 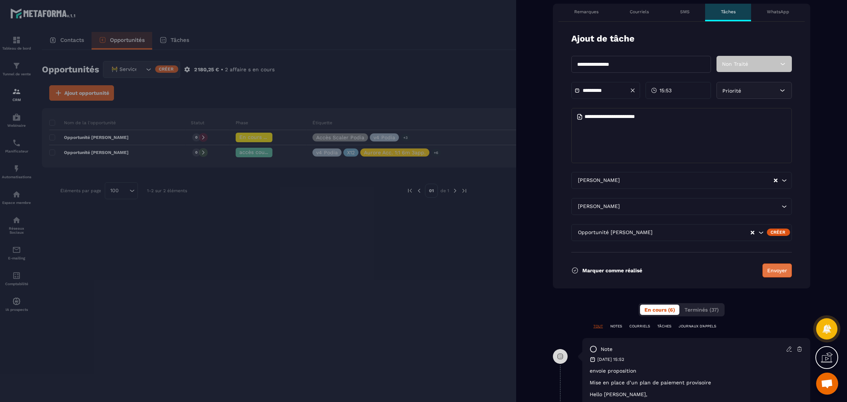 I want to click on p: TOUT, so click(x=598, y=326).